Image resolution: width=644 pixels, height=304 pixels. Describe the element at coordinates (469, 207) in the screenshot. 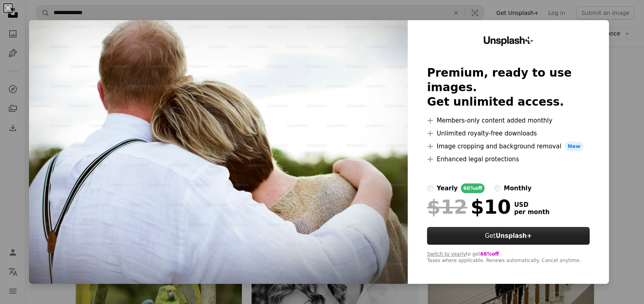

I see `div: $10` at that location.